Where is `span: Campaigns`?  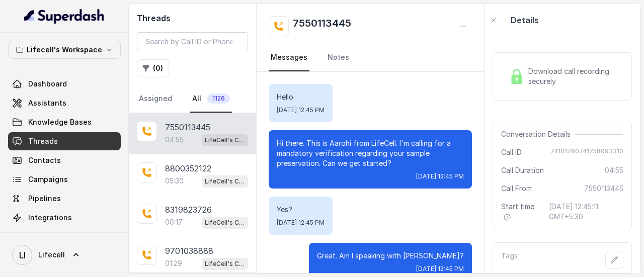 span: Campaigns is located at coordinates (48, 180).